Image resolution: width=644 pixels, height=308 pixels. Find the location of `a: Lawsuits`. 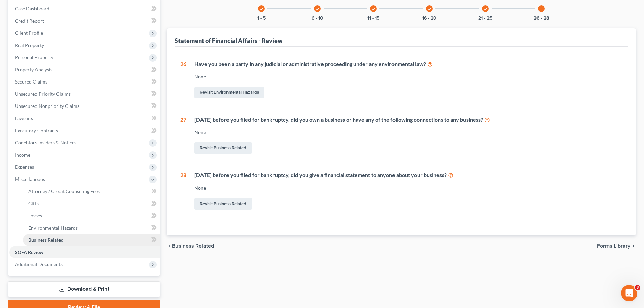

a: Lawsuits is located at coordinates (84, 118).